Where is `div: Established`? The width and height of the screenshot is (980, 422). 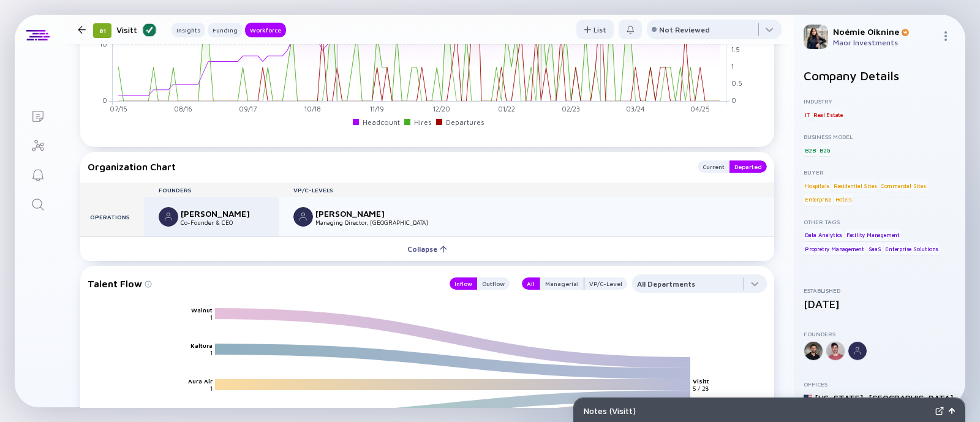
div: Established is located at coordinates (880, 290).